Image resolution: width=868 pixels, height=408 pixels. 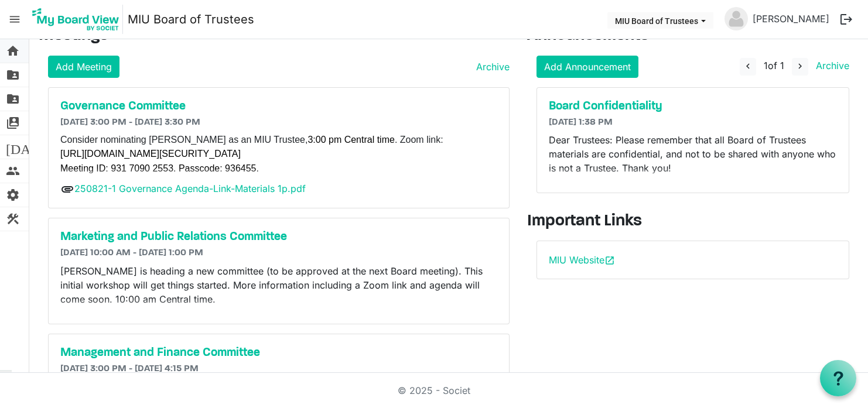 I want to click on span: navigate_before, so click(x=748, y=66).